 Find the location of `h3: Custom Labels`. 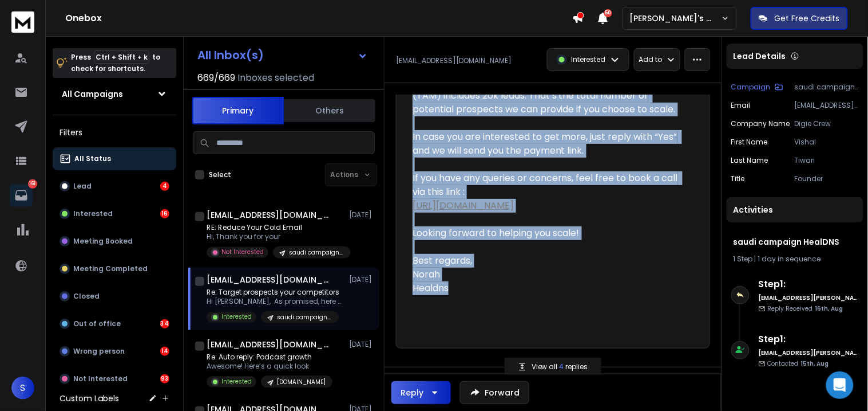

h3: Custom Labels is located at coordinates (89, 398).